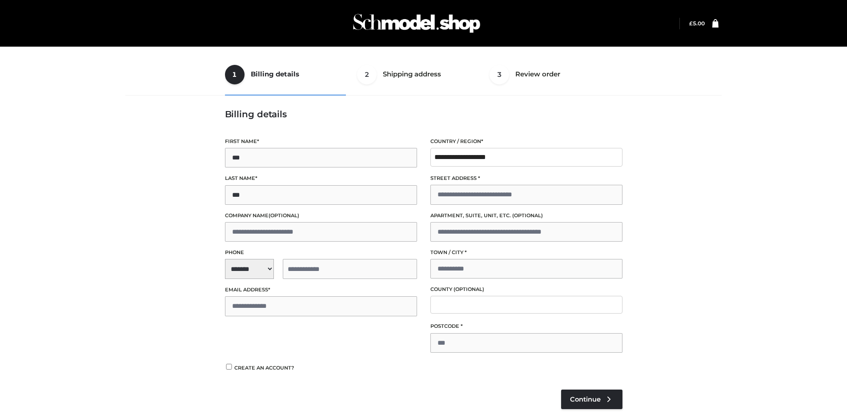 Image resolution: width=847 pixels, height=418 pixels. I want to click on span: Create an account?, so click(264, 368).